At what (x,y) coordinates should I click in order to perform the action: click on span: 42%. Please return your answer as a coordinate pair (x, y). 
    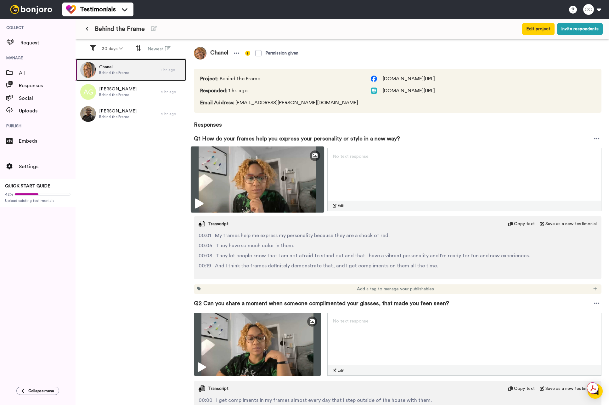
    Looking at the image, I should click on (9, 194).